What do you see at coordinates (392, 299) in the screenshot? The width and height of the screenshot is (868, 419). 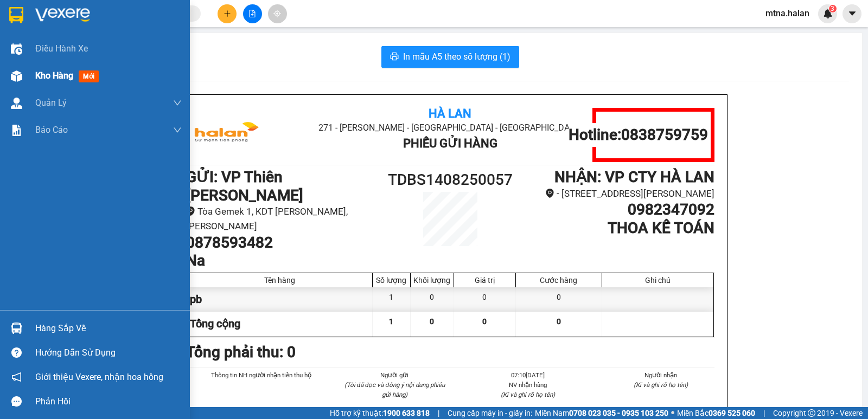 I see `div: 1` at bounding box center [392, 299].